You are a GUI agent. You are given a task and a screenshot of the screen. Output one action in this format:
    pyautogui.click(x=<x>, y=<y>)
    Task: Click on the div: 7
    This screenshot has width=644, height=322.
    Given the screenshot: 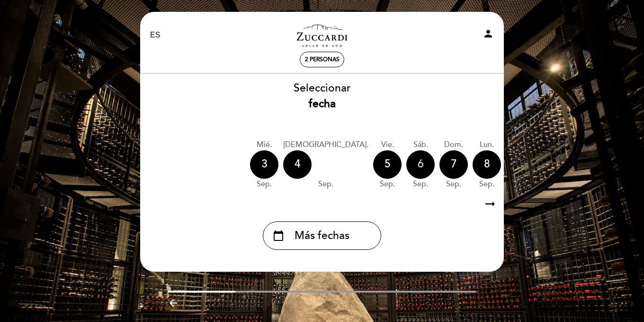 What is the action you would take?
    pyautogui.click(x=454, y=165)
    